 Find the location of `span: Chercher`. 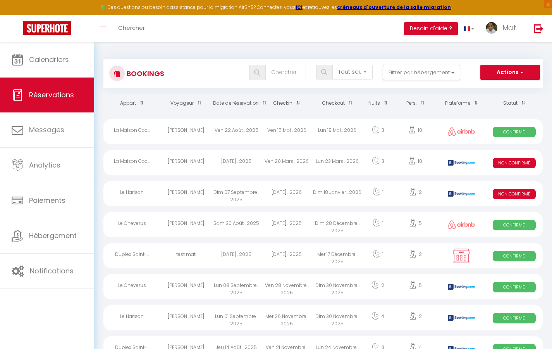

span: Chercher is located at coordinates (131, 28).